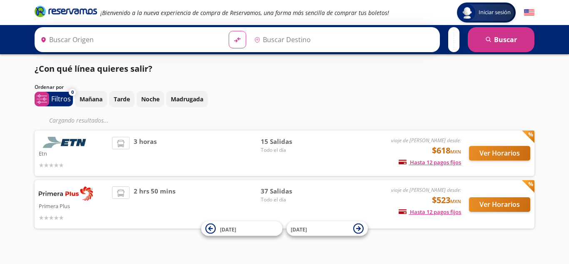 Image resolution: width=569 pixels, height=264 pixels. I want to click on span: 15 Salidas, so click(290, 141).